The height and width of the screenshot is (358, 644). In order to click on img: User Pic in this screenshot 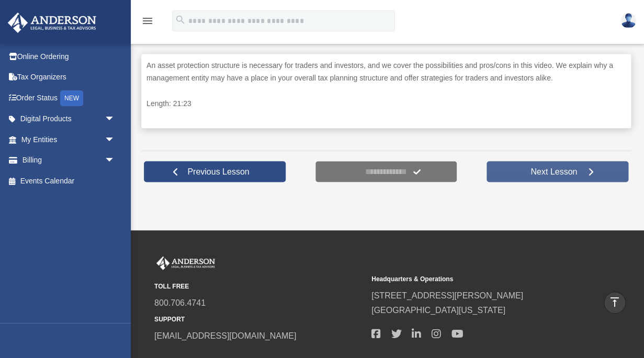, I will do `click(628, 20)`.